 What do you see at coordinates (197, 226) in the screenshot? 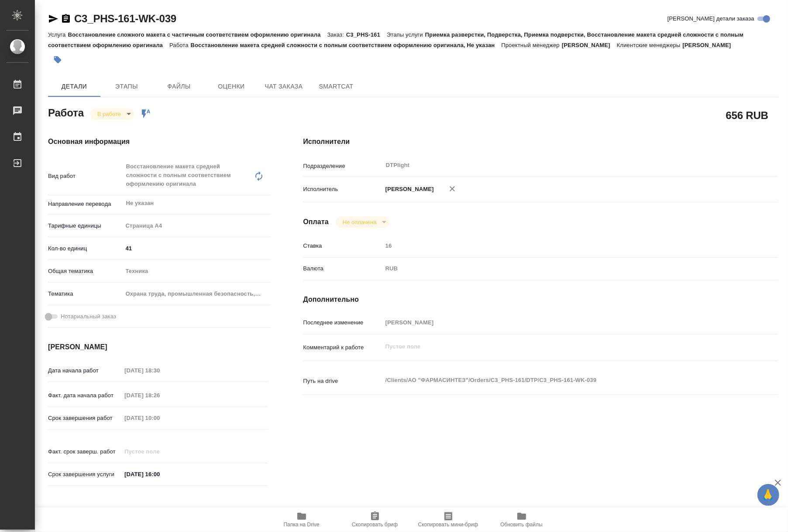
I see `div: Страница А4` at bounding box center [197, 226].